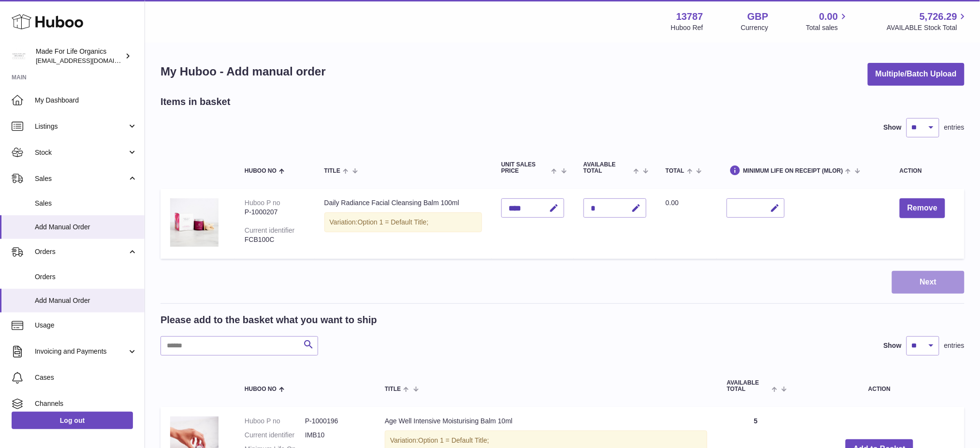  What do you see at coordinates (81, 126) in the screenshot?
I see `span: Listings` at bounding box center [81, 126].